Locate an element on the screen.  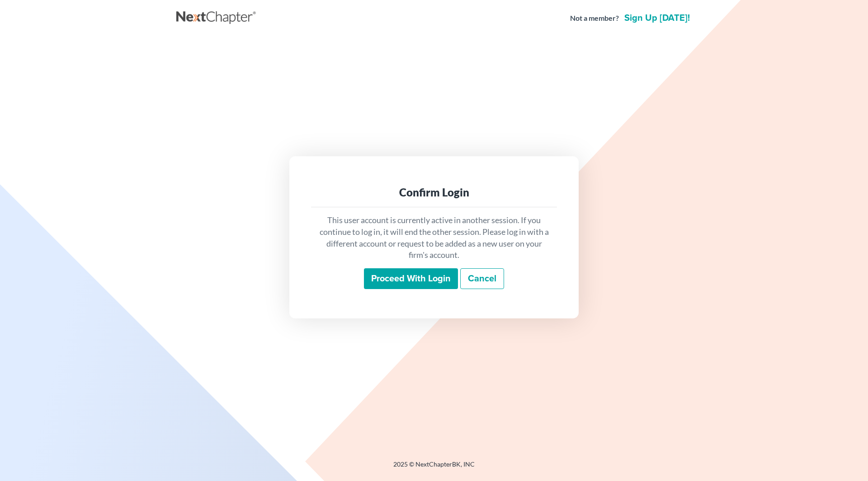
div: Confirm Login is located at coordinates (434, 193).